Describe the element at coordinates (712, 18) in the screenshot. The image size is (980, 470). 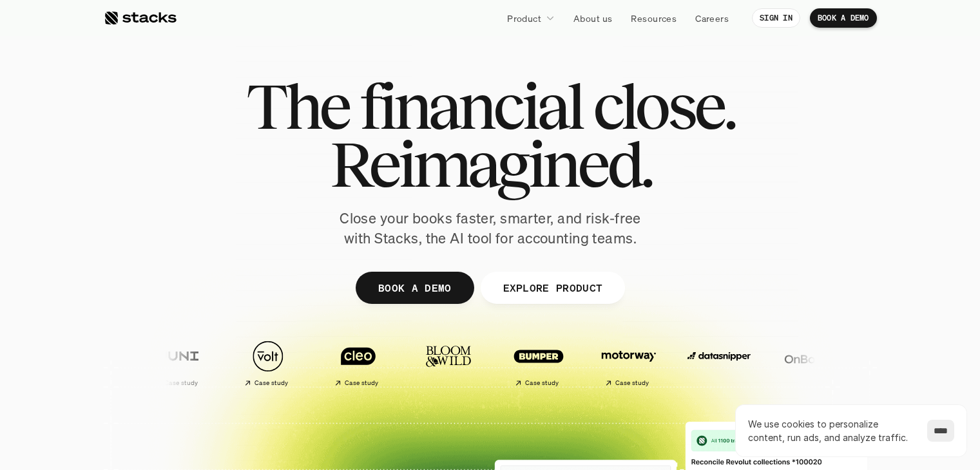
I see `p: Careers` at that location.